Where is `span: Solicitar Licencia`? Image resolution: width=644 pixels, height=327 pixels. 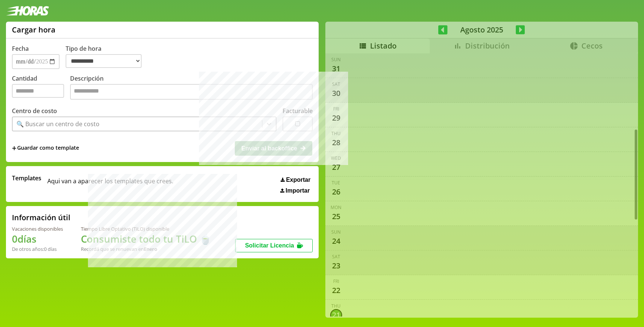 span: Solicitar Licencia is located at coordinates (269, 245).